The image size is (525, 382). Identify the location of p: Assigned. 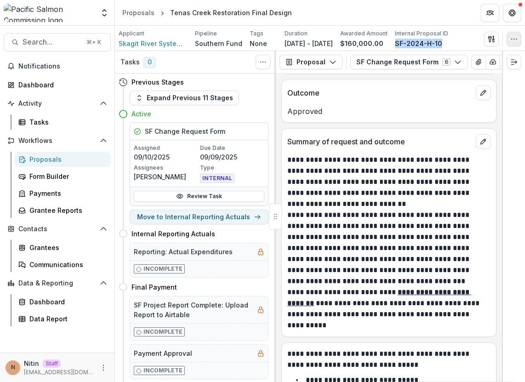
(166, 148).